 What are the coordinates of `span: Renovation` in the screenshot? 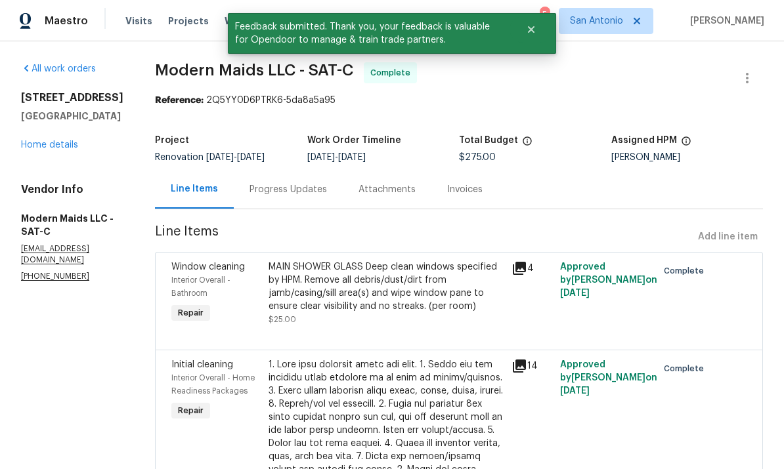 It's located at (209, 158).